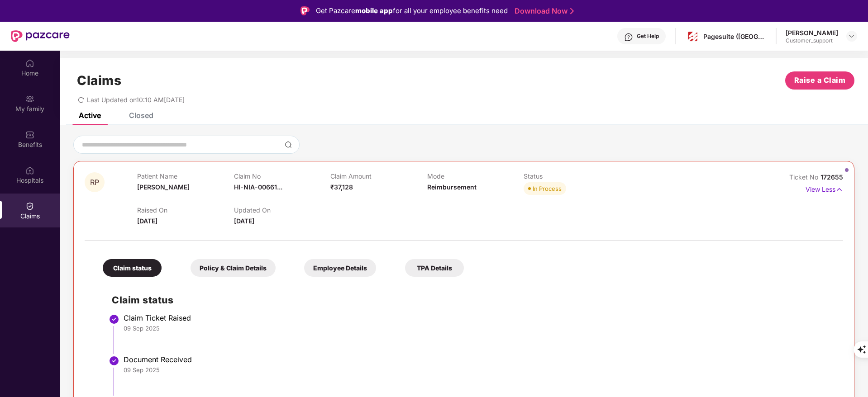 The image size is (868, 397). What do you see at coordinates (473, 300) in the screenshot?
I see `h2: Claim status` at bounding box center [473, 300].